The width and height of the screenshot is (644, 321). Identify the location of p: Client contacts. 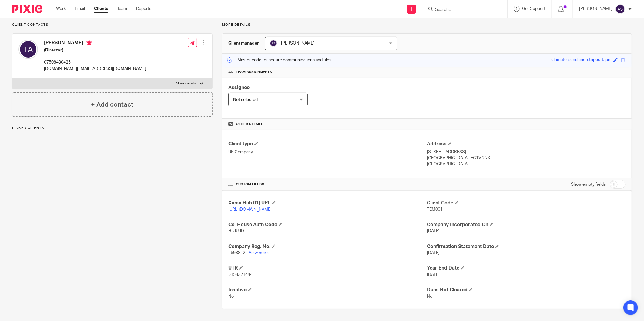
(112, 25).